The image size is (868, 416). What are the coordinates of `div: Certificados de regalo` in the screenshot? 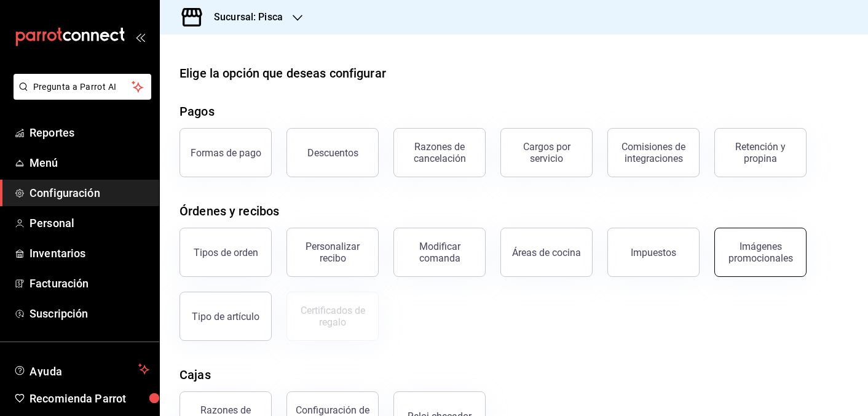 It's located at (333, 316).